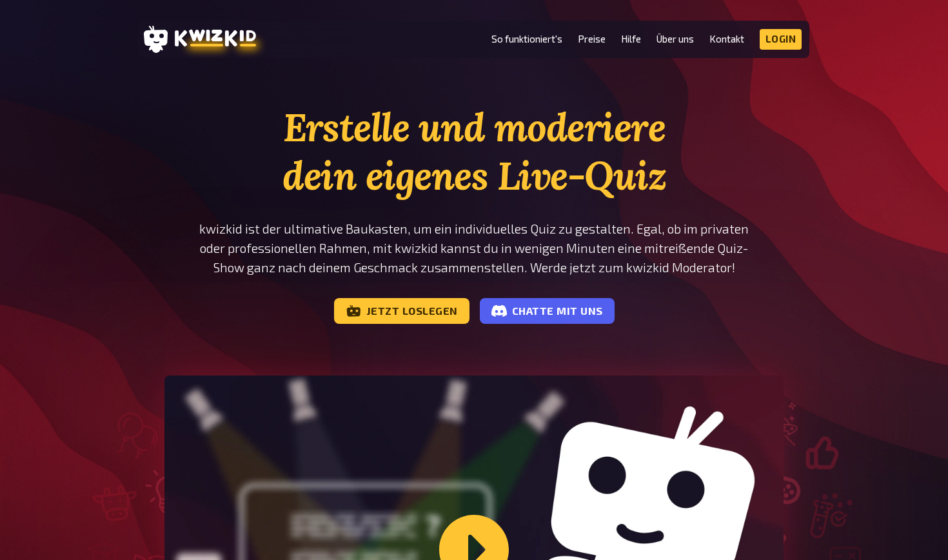 This screenshot has height=560, width=948. I want to click on p: kwizkid ist der ultimative Baukasten, um ein individuelles Quiz zu gestalten. Egal, ob im private..., so click(474, 248).